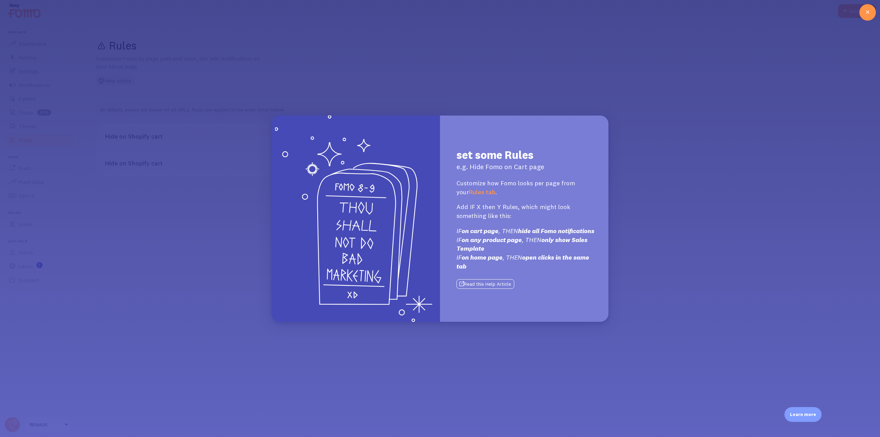  Describe the element at coordinates (492, 240) in the screenshot. I see `strong: on any product page` at that location.